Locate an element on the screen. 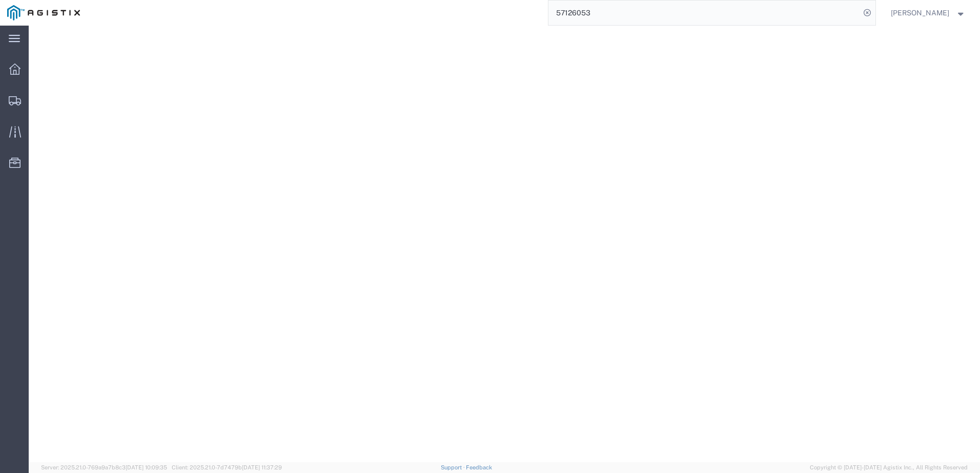  span: Server: 2025.21.0-769a9a7b8c3 is located at coordinates (104, 468).